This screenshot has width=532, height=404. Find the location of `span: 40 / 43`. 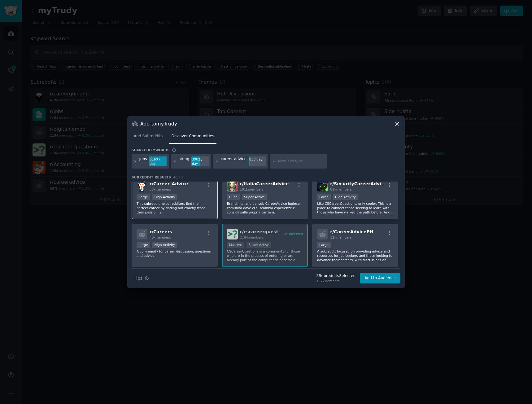

span: 40 / 43 is located at coordinates (178, 177).